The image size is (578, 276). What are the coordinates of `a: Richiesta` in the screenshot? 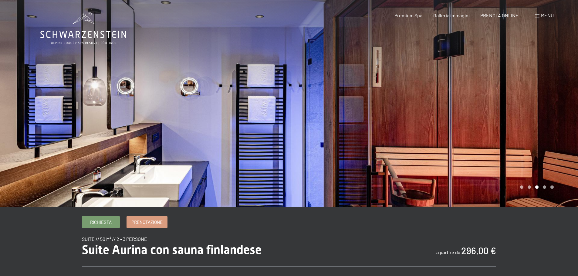 It's located at (101, 222).